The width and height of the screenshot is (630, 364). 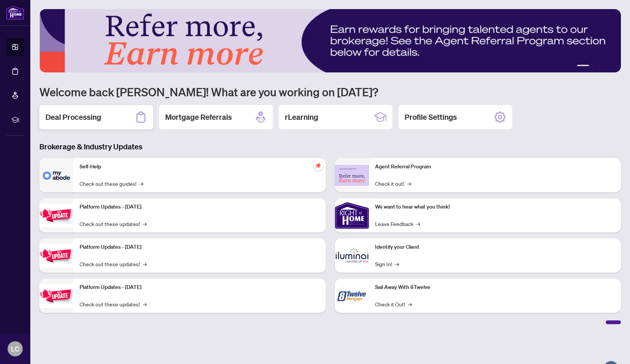 I want to click on img: Slide 0, so click(x=330, y=41).